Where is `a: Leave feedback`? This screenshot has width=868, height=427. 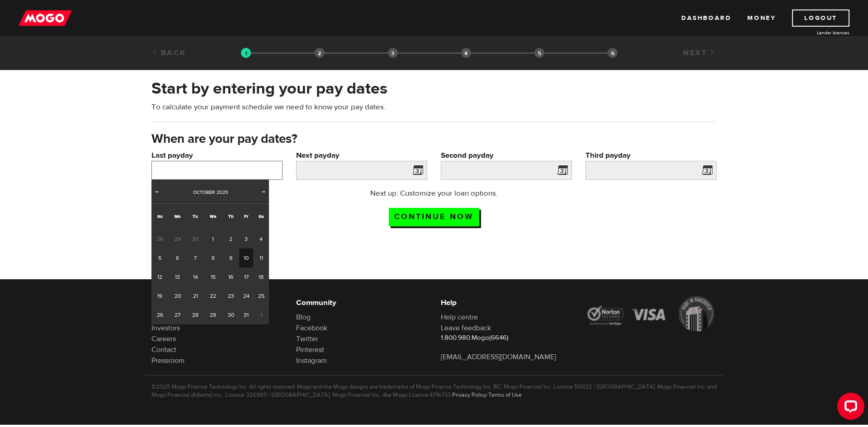 a: Leave feedback is located at coordinates (466, 328).